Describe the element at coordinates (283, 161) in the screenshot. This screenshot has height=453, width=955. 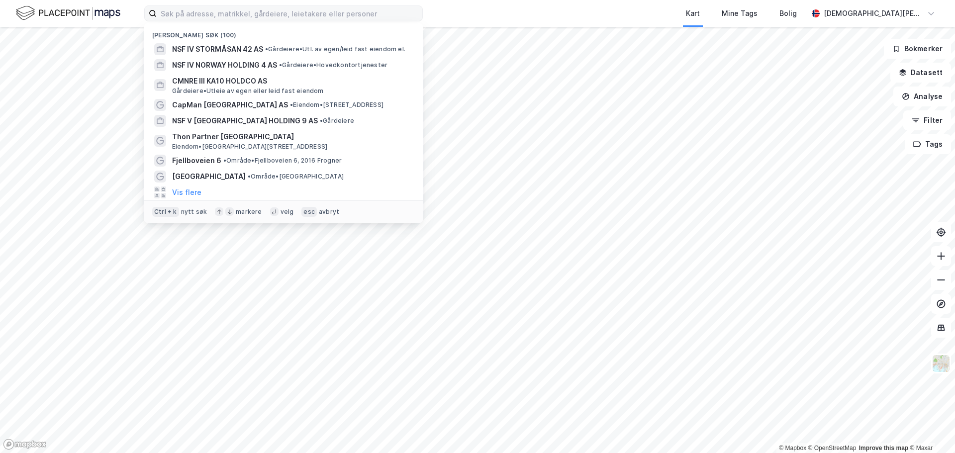
I see `span: Område • Fjellboveien 6, 2016 Frogner` at that location.